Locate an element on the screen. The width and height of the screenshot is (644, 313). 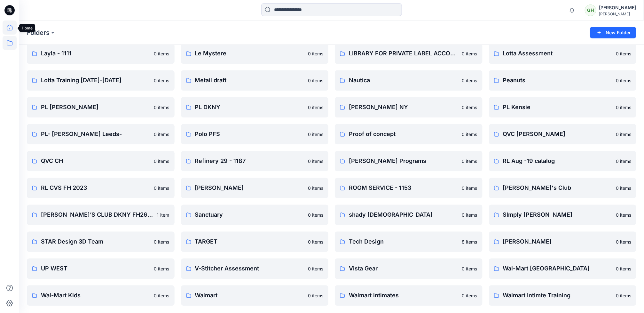
a: RL Aug -19 catalog0 items is located at coordinates (563, 161).